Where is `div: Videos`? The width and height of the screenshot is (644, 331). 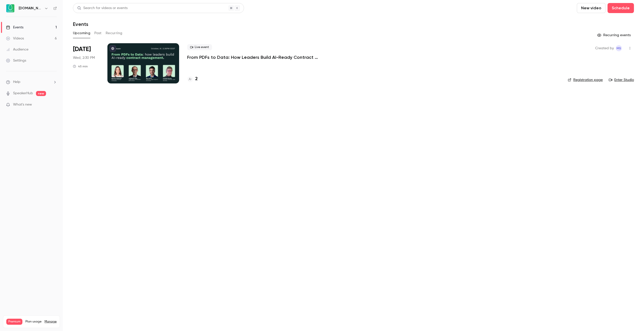 div: Videos is located at coordinates (15, 39).